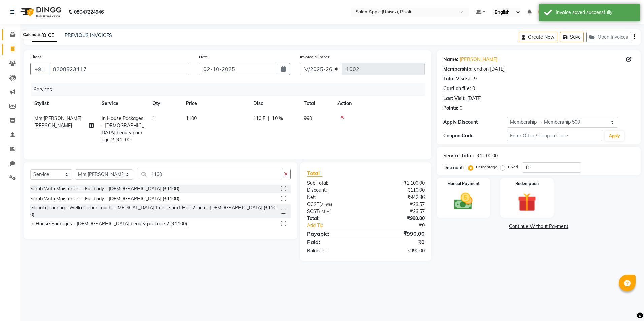  I want to click on label: Client, so click(36, 57).